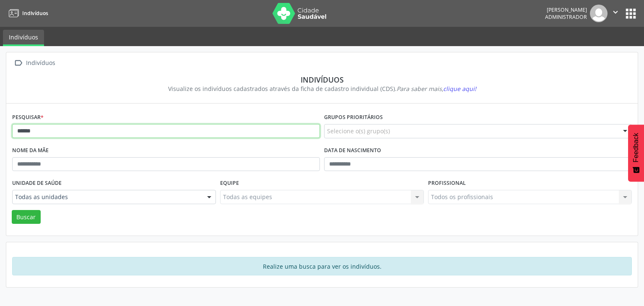 The width and height of the screenshot is (644, 306). I want to click on button: Feedback - Mostrar pesquisa, so click(636, 153).